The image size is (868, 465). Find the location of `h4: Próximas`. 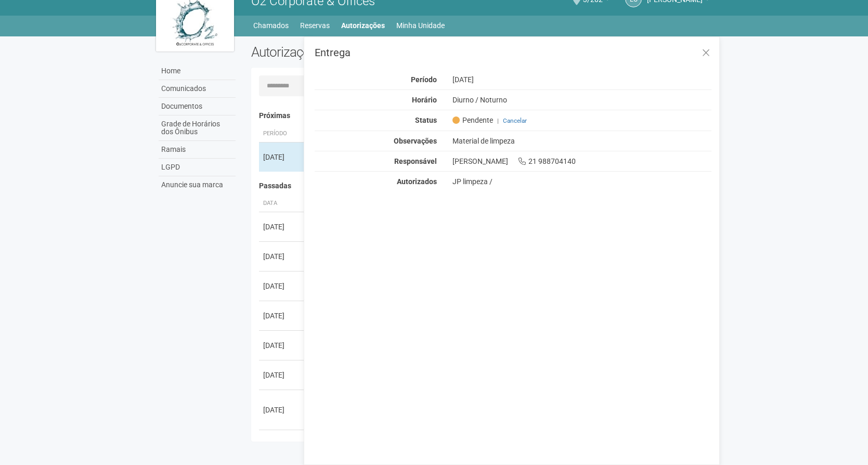

h4: Próximas is located at coordinates (482, 115).